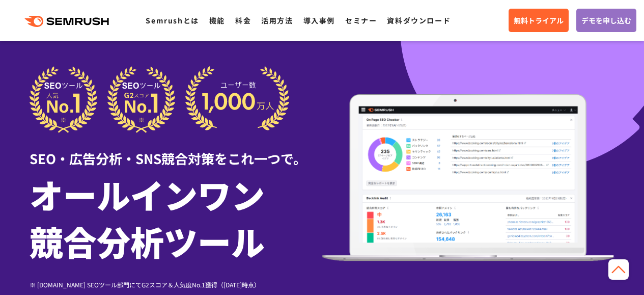  What do you see at coordinates (539, 20) in the screenshot?
I see `a: 無料トライアル` at bounding box center [539, 20].